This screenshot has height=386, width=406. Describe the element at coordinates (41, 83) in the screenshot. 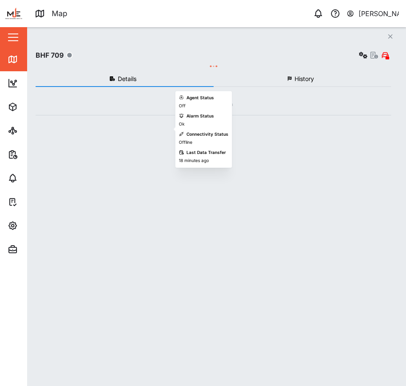

I see `div: Dashboard` at that location.